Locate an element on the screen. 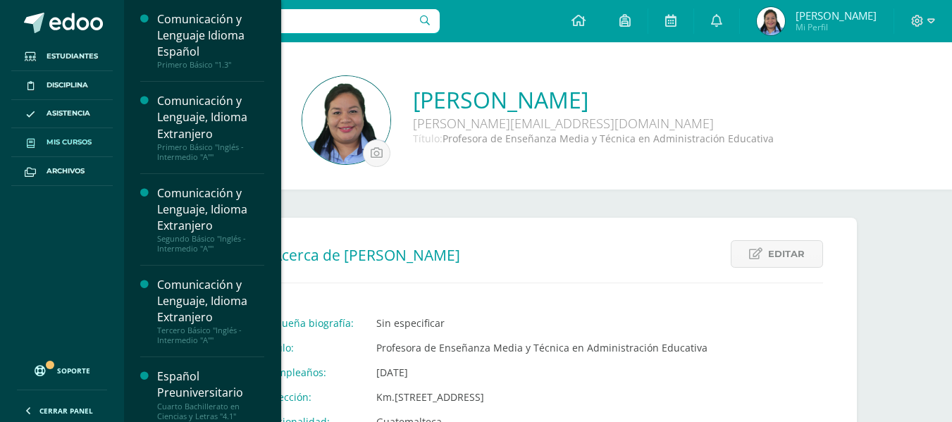 This screenshot has height=422, width=952. td: Cumpleaños: is located at coordinates (309, 372).